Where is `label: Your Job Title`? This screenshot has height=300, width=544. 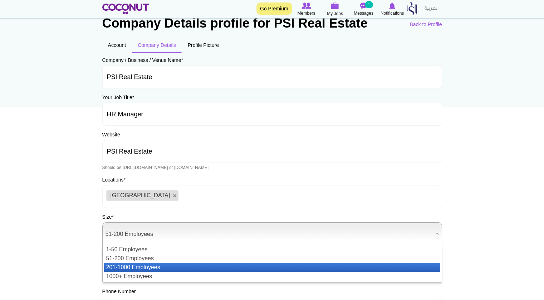
label: Your Job Title is located at coordinates (118, 97).